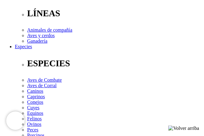 The height and width of the screenshot is (136, 204). Describe the element at coordinates (35, 91) in the screenshot. I see `span: Caninos` at that location.